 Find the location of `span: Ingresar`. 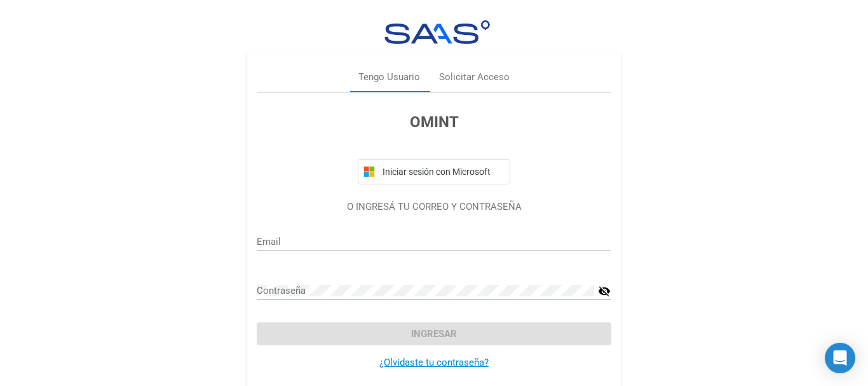

span: Ingresar is located at coordinates (434, 334).